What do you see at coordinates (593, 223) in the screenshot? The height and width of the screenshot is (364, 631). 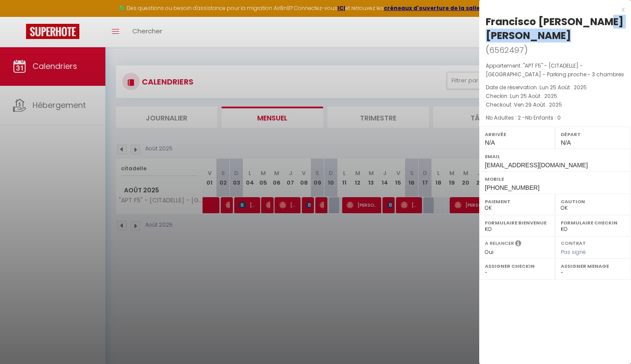 I see `label: Formulaire Checkin` at bounding box center [593, 223].